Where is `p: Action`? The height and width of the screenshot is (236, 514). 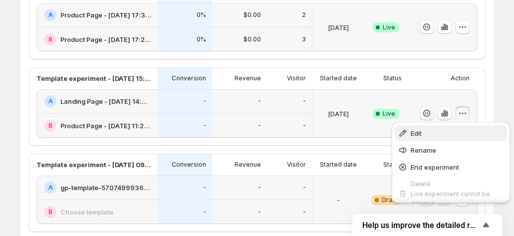 p: Action is located at coordinates (460, 78).